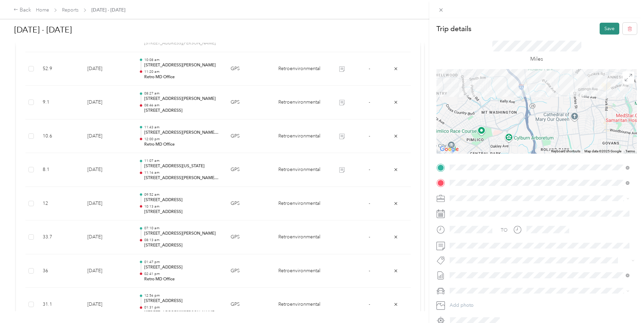 The width and height of the screenshot is (644, 323). What do you see at coordinates (504, 230) in the screenshot?
I see `div: TO` at bounding box center [504, 230].